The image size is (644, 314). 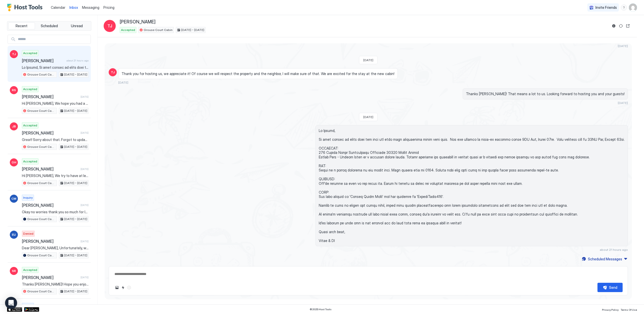 I want to click on a: App Store, so click(x=14, y=310).